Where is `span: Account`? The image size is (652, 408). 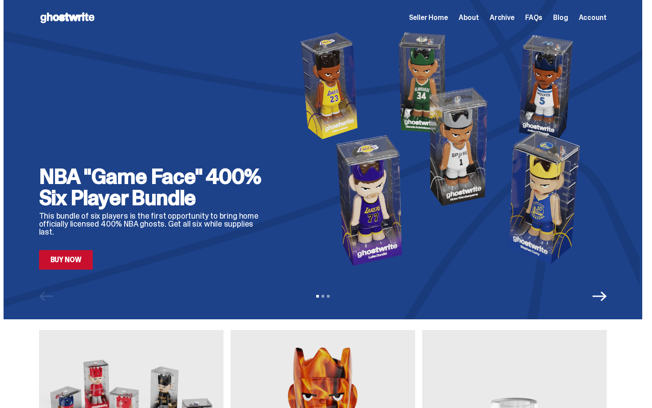 span: Account is located at coordinates (592, 18).